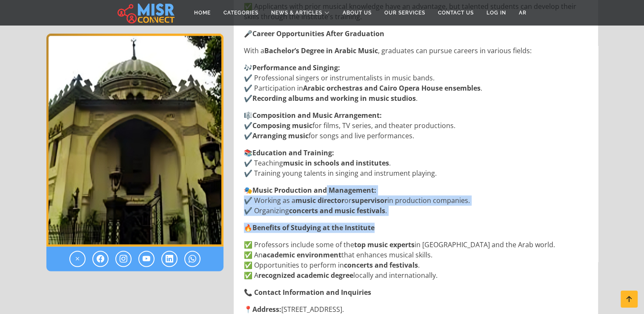 This screenshot has width=644, height=314. I want to click on p: 🎭 ✔️ Working as a or in production companies. ✔️ Organizing ., so click(417, 201).